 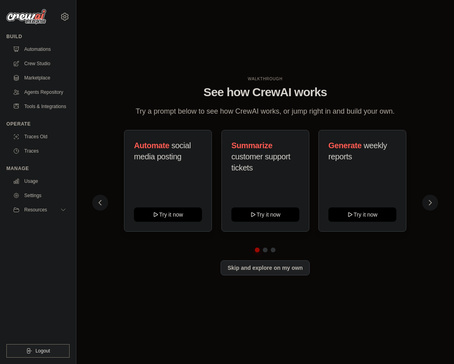 I want to click on button: Resources, so click(x=39, y=210).